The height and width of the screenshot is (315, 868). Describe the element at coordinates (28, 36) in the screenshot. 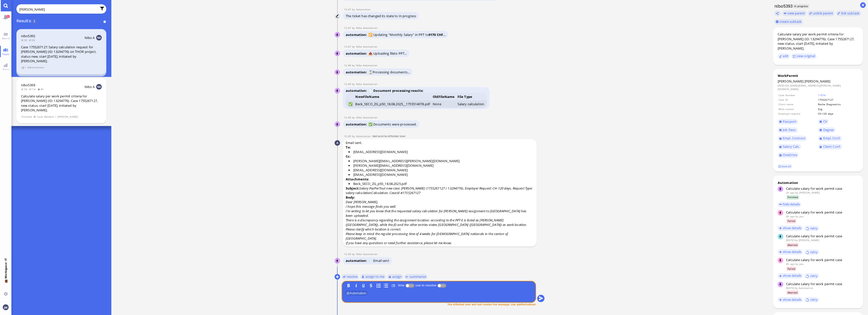

I see `span: nibo5392` at that location.